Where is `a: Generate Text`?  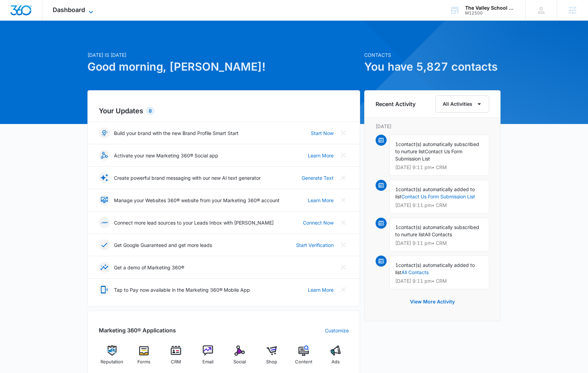
a: Generate Text is located at coordinates (317, 178).